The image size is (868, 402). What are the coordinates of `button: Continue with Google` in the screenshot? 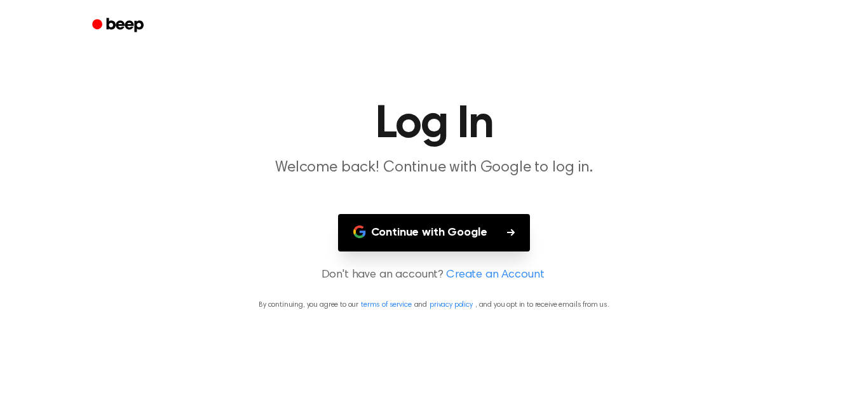 It's located at (434, 233).